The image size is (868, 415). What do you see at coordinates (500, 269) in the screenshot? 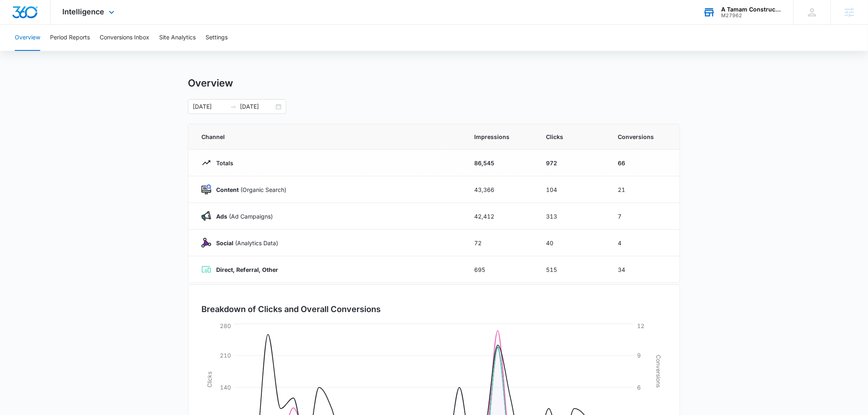
I see `td: 695` at bounding box center [500, 269].